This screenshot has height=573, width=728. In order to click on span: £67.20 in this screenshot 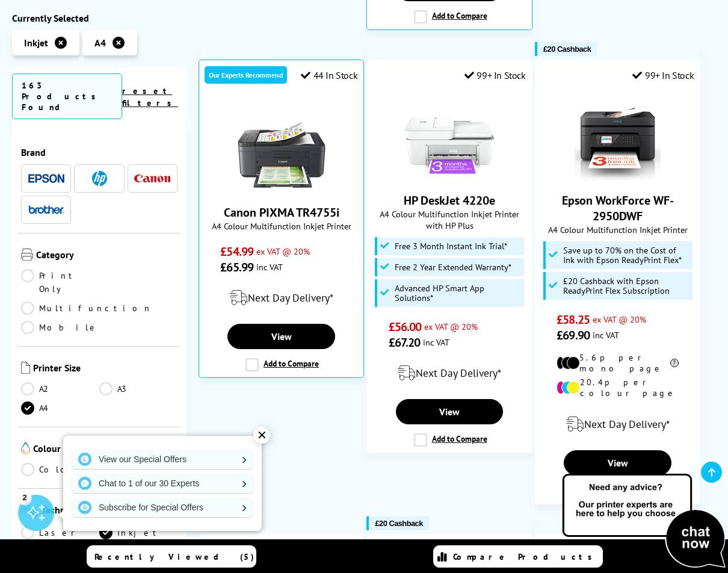, I will do `click(404, 343)`.